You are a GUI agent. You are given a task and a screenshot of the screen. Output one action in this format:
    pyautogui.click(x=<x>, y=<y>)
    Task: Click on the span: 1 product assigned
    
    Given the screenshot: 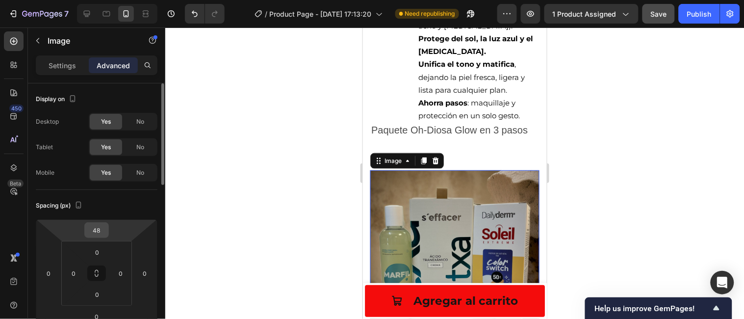 What is the action you would take?
    pyautogui.click(x=584, y=14)
    